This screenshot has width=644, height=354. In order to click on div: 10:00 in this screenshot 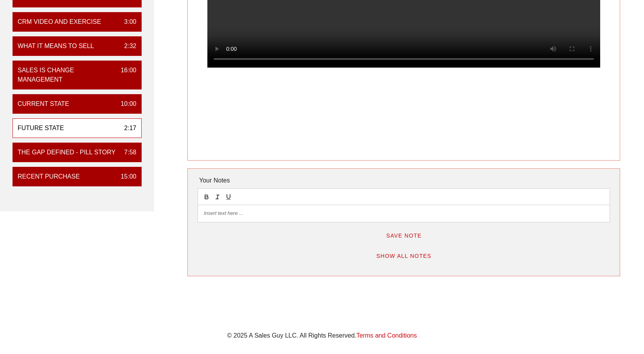, I will do `click(125, 104)`.